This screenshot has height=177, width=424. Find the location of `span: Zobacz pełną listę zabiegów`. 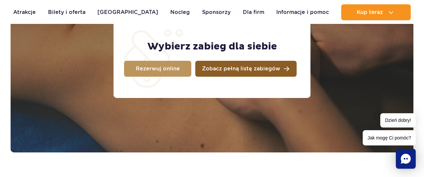

span: Zobacz pełną listę zabiegów is located at coordinates (241, 69).